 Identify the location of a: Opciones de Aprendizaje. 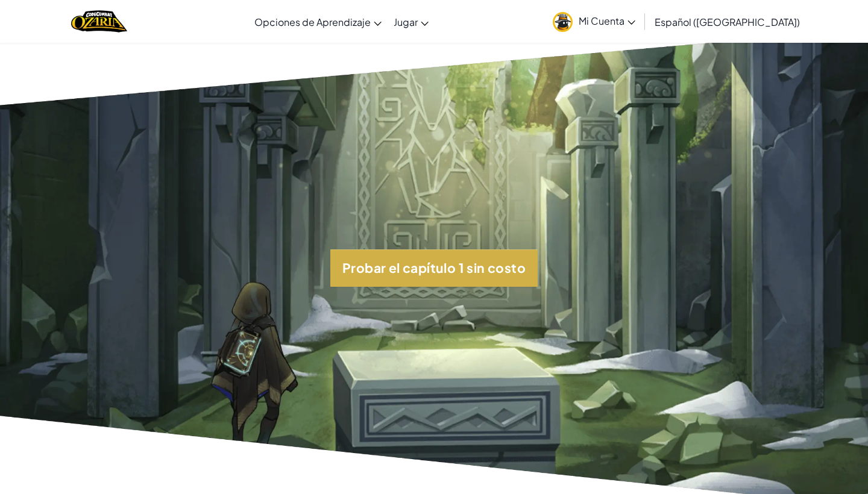
(318, 22).